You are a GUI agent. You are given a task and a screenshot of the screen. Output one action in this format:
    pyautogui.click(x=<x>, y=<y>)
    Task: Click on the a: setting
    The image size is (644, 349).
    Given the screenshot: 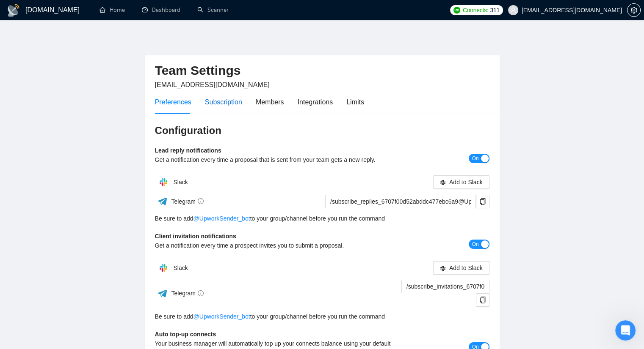 What is the action you would take?
    pyautogui.click(x=633, y=10)
    